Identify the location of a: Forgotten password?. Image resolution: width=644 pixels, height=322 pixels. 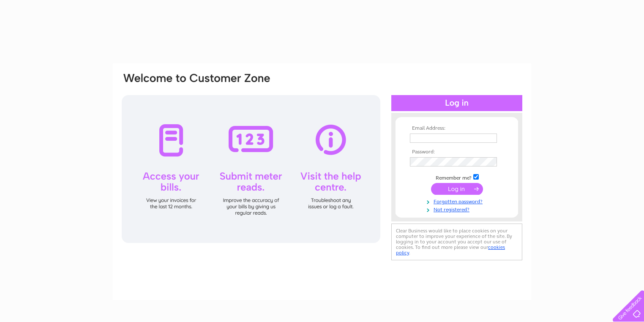
(458, 201).